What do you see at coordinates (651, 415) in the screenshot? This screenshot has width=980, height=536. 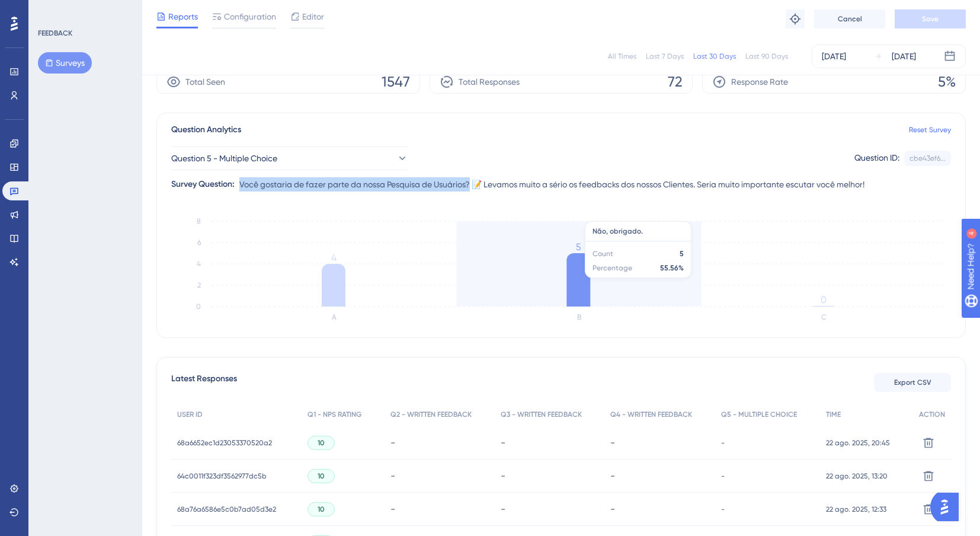 I see `span: Q4 - WRITTEN FEEDBACK` at bounding box center [651, 415].